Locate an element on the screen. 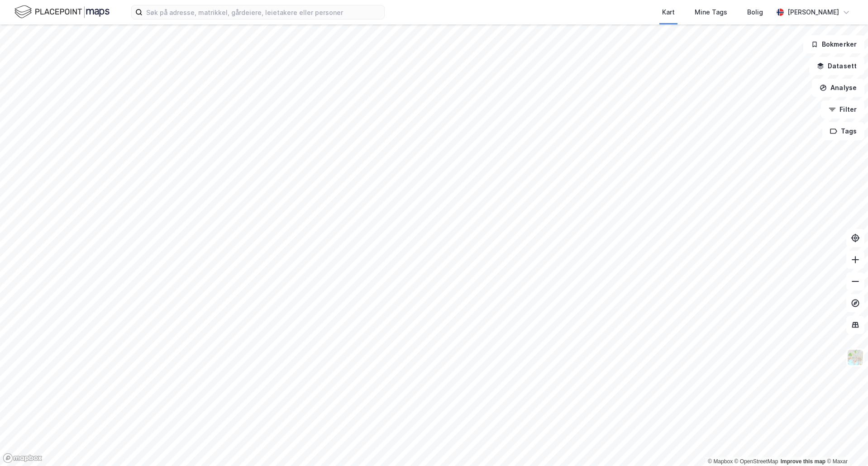 The width and height of the screenshot is (868, 466). a: OpenStreetMap is located at coordinates (756, 462).